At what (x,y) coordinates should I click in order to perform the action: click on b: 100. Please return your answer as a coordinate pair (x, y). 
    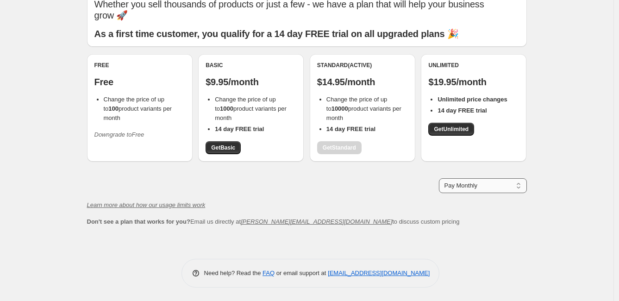
    Looking at the image, I should click on (113, 108).